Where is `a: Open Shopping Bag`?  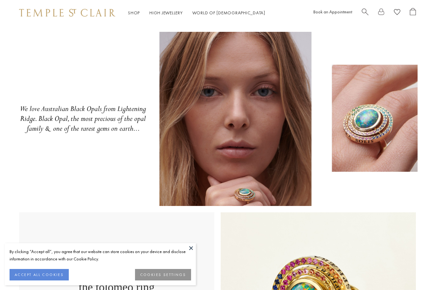
a: Open Shopping Bag is located at coordinates (413, 13).